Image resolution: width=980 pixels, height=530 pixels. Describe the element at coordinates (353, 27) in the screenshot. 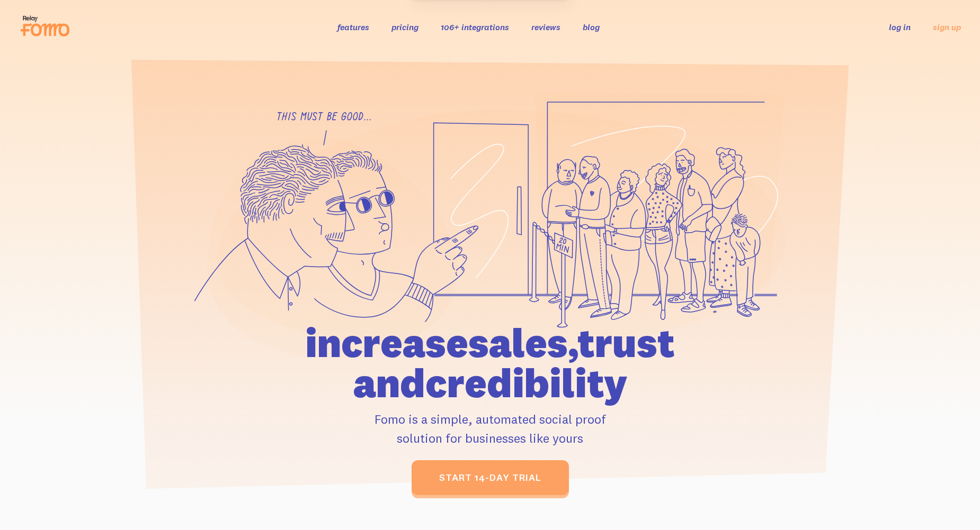

I see `a: features` at that location.